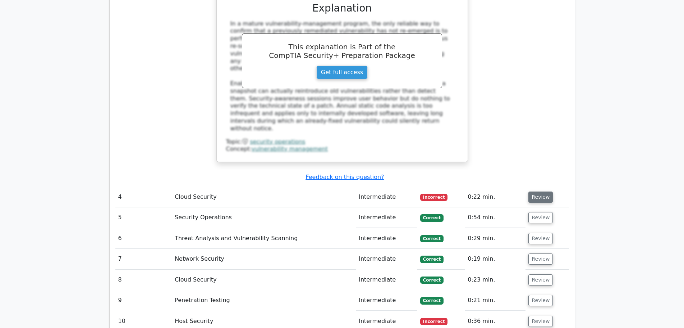 The image size is (684, 328). I want to click on a: security operations, so click(278, 141).